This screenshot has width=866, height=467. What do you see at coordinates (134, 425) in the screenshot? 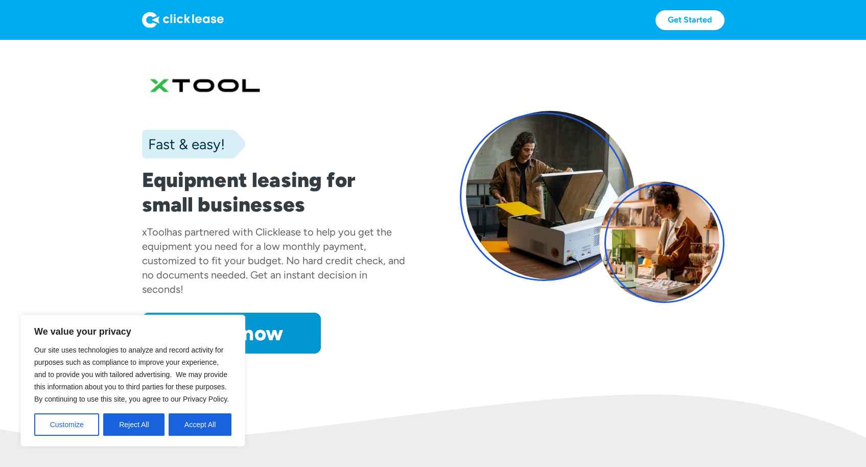
I see `button: Reject All` at bounding box center [134, 425].